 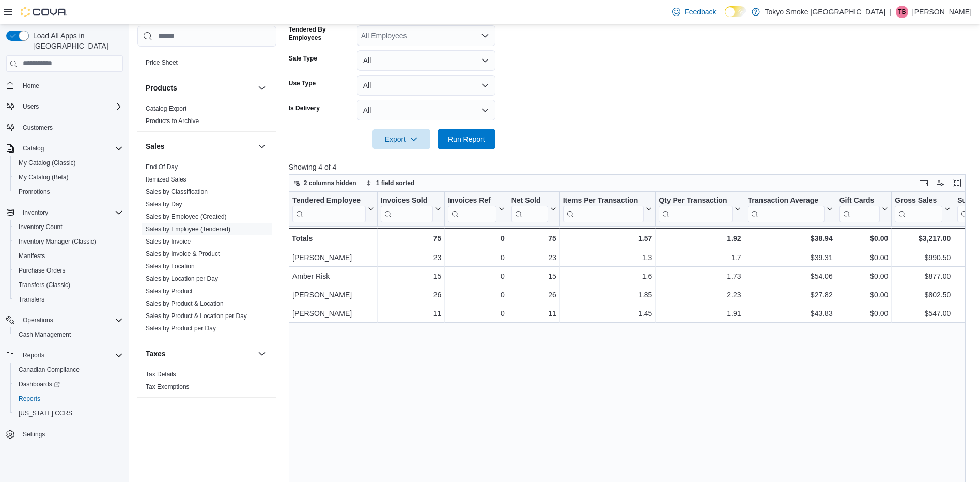 I want to click on div: $54.06, so click(x=790, y=277).